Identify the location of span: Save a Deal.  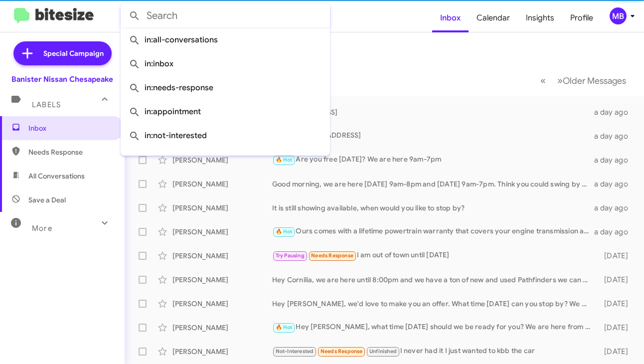
(47, 200).